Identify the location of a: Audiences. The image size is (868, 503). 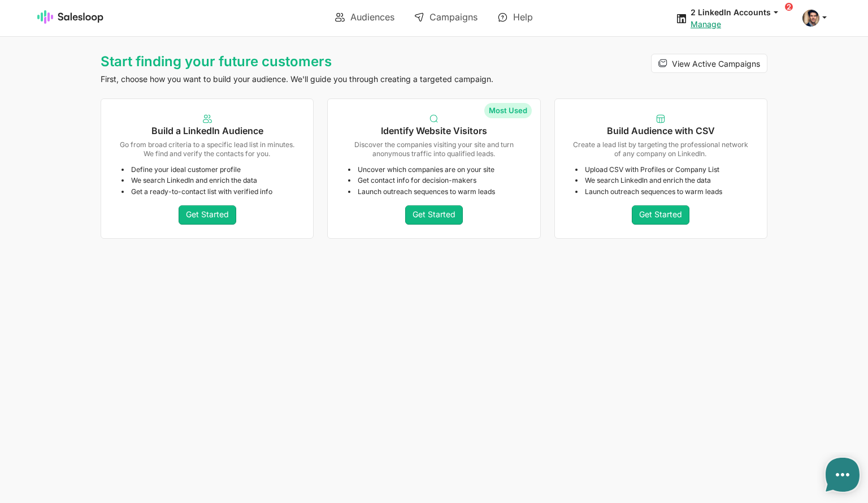
(365, 17).